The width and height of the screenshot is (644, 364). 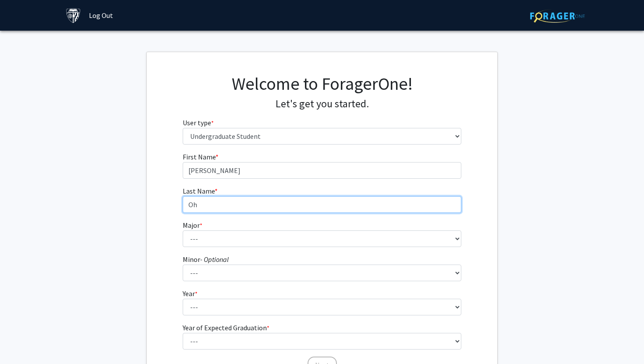 I want to click on img: Johns Hopkins University Logo, so click(x=73, y=16).